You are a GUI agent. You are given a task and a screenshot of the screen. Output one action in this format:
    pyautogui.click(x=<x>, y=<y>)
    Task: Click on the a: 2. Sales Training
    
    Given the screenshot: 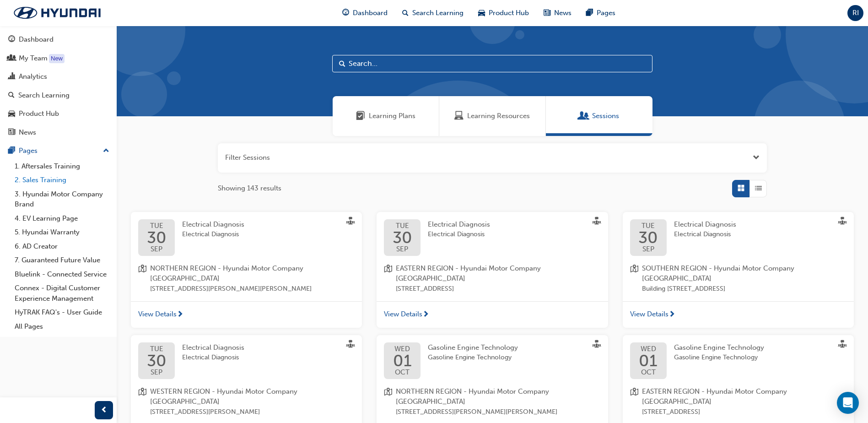 What is the action you would take?
    pyautogui.click(x=61, y=180)
    